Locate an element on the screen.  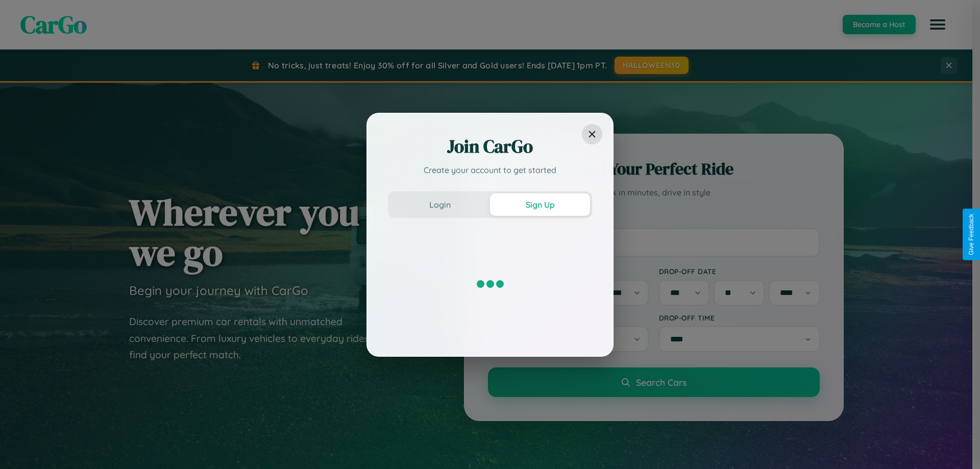
h2: Join CarGo is located at coordinates (490, 146).